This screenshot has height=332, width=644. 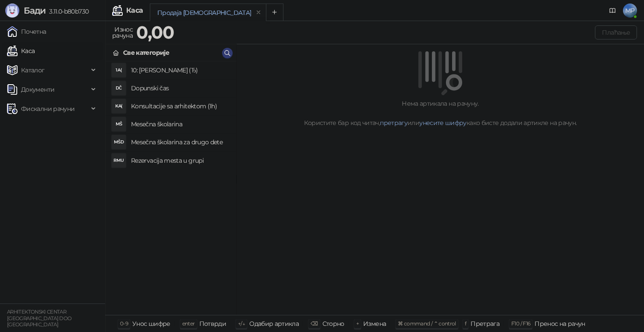 I want to click on a: Документација, so click(x=612, y=10).